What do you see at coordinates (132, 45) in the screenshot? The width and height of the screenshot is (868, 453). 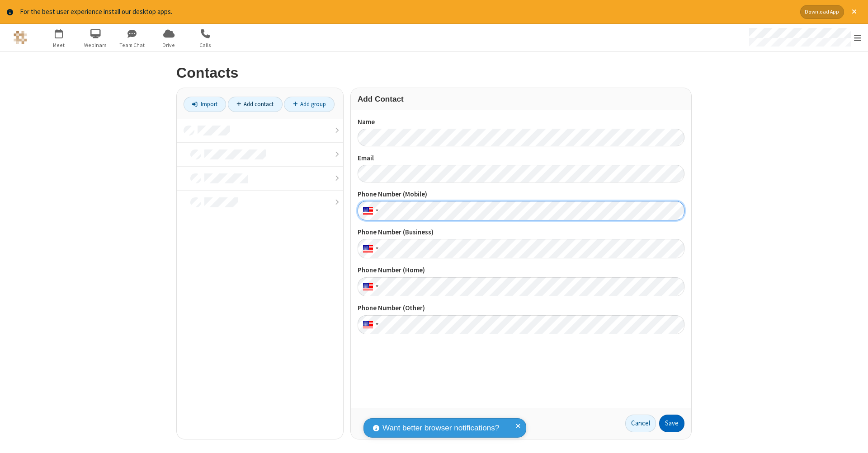 I see `span: Team Chat` at bounding box center [132, 45].